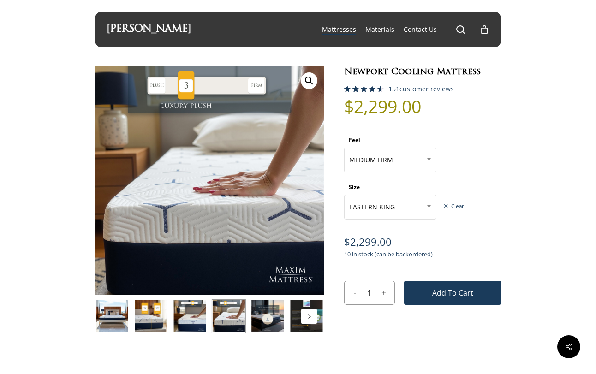  Describe the element at coordinates (339, 29) in the screenshot. I see `span: Mattresses` at that location.